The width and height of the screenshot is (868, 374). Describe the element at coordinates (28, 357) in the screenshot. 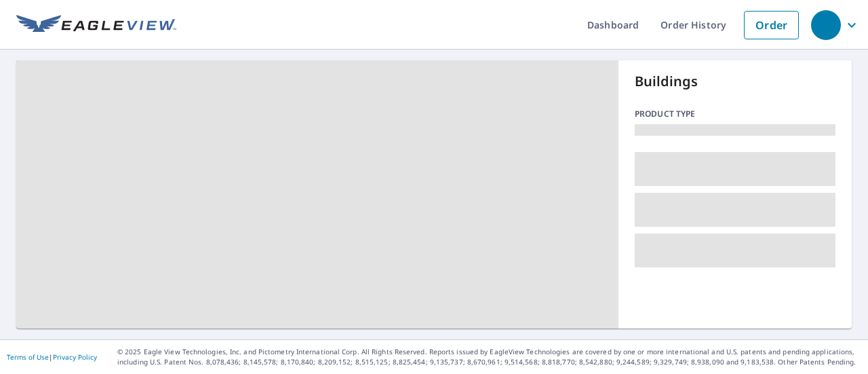

I see `a: Terms of Use` at that location.